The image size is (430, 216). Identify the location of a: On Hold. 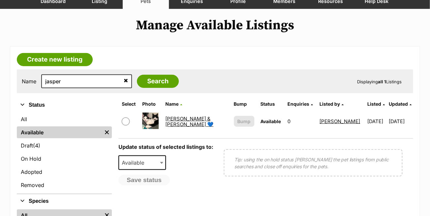
(64, 159).